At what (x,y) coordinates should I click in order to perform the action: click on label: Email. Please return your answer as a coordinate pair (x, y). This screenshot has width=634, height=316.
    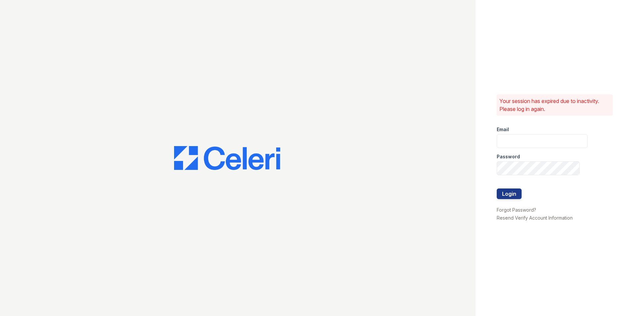
    Looking at the image, I should click on (503, 130).